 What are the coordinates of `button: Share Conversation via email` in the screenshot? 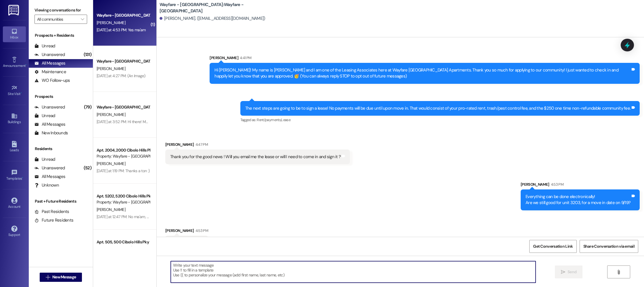 It's located at (609, 246).